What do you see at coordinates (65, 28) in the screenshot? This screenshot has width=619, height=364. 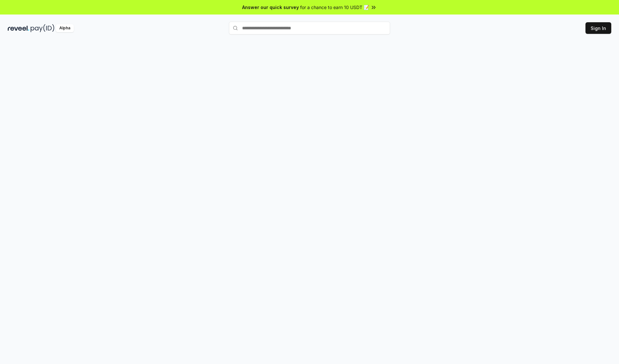 I see `div: Alpha` at bounding box center [65, 28].